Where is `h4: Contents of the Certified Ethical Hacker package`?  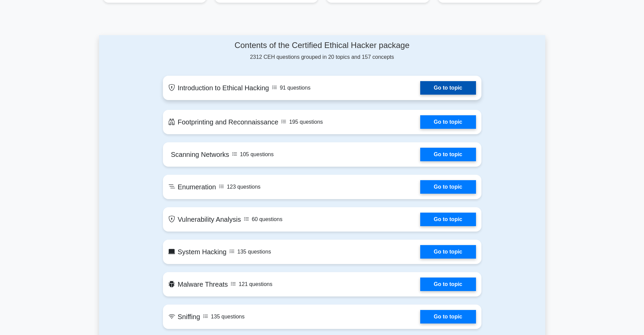 h4: Contents of the Certified Ethical Hacker package is located at coordinates (322, 45).